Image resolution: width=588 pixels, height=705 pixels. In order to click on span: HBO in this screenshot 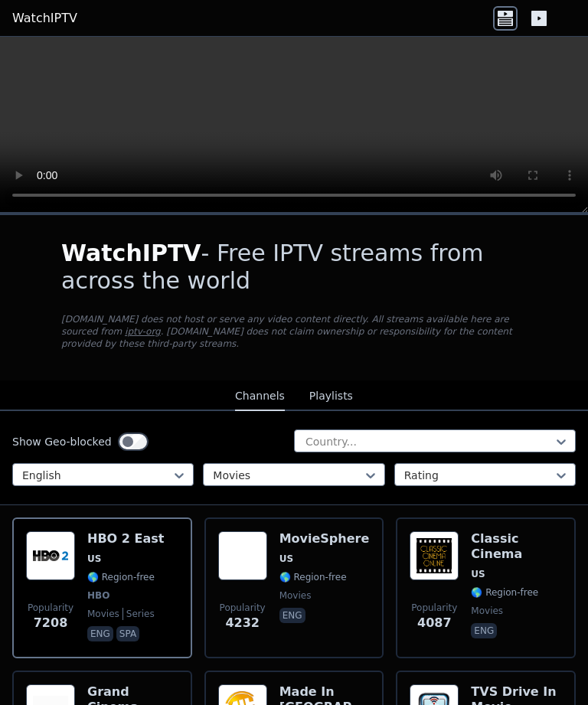, I will do `click(98, 596)`.